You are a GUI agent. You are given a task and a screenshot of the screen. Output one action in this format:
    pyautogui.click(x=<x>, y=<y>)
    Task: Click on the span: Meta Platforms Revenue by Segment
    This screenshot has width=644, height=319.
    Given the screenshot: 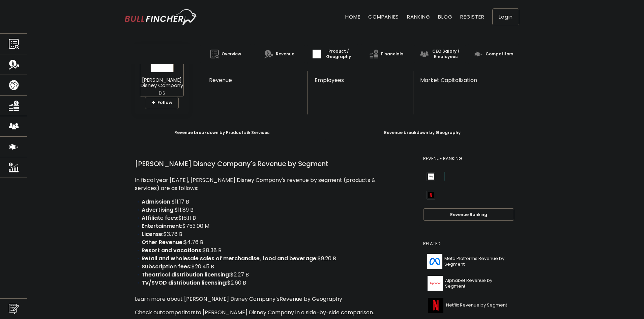 What is the action you would take?
    pyautogui.click(x=477, y=262)
    